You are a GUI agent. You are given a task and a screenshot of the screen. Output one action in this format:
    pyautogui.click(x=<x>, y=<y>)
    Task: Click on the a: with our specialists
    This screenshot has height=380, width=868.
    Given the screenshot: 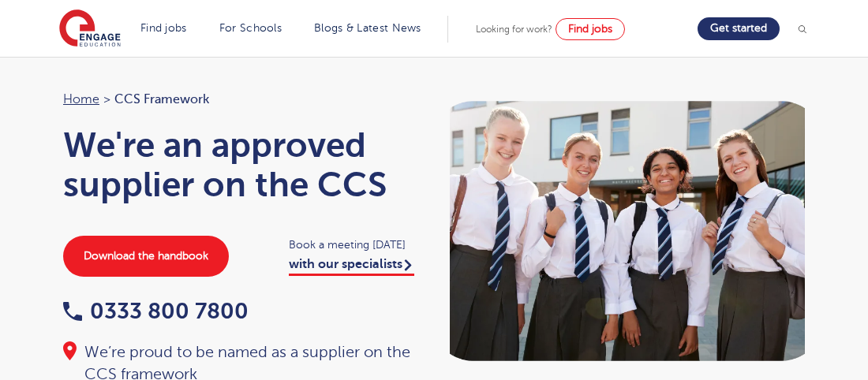 What is the action you would take?
    pyautogui.click(x=351, y=266)
    